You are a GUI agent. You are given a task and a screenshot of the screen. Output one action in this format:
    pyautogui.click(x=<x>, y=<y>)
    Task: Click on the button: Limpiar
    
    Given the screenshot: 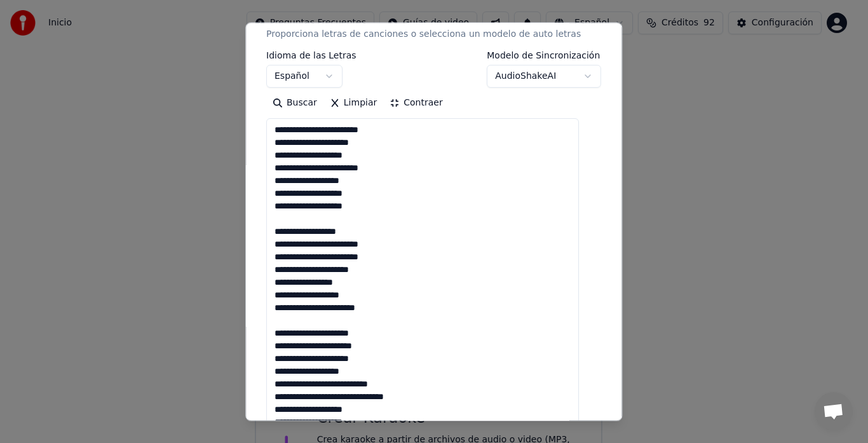 What is the action you would take?
    pyautogui.click(x=353, y=103)
    